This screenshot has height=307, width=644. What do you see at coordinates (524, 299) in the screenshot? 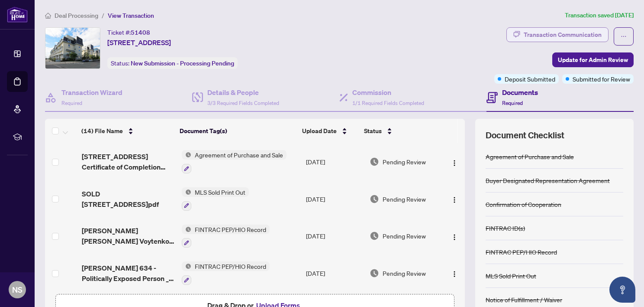
I see `div: Notice of Fulfillment / Waiver` at bounding box center [524, 299].